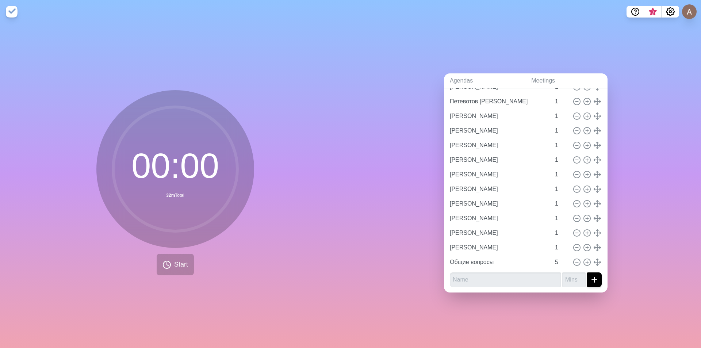 The height and width of the screenshot is (348, 701). Describe the element at coordinates (652, 12) in the screenshot. I see `span: 3` at that location.